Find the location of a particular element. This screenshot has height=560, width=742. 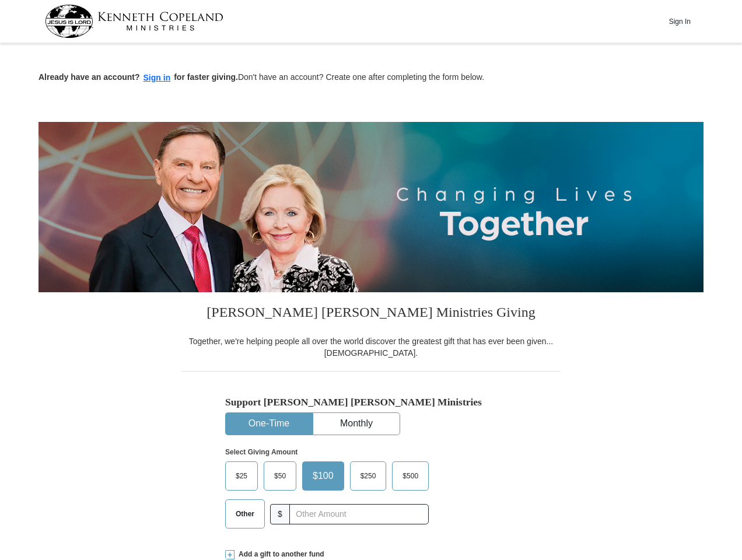

span: $250 is located at coordinates (368, 475).